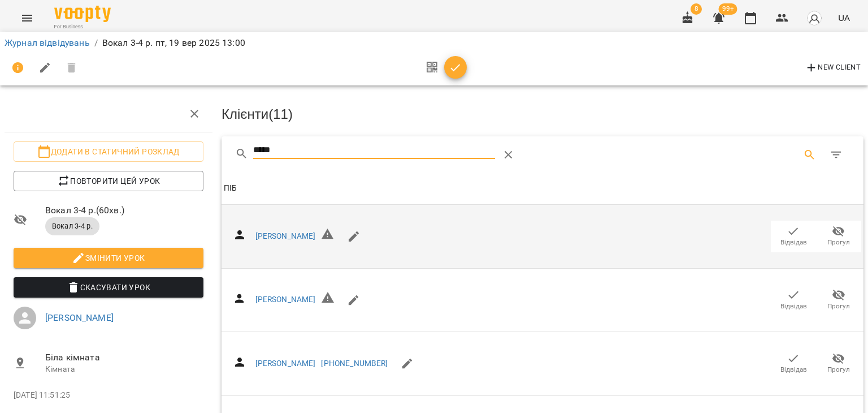  I want to click on div: Sort, so click(230, 188).